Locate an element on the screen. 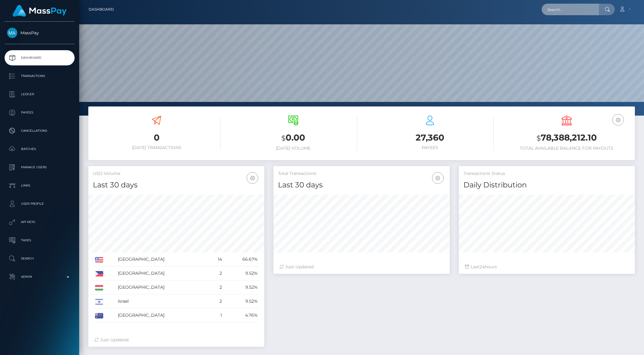 Image resolution: width=644 pixels, height=355 pixels. h6: Payees is located at coordinates (430, 147).